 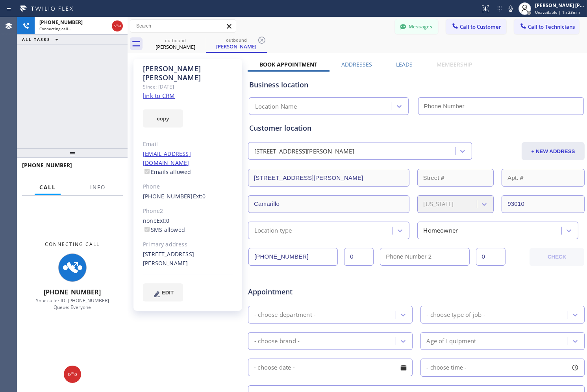 I want to click on input: City, so click(x=329, y=204).